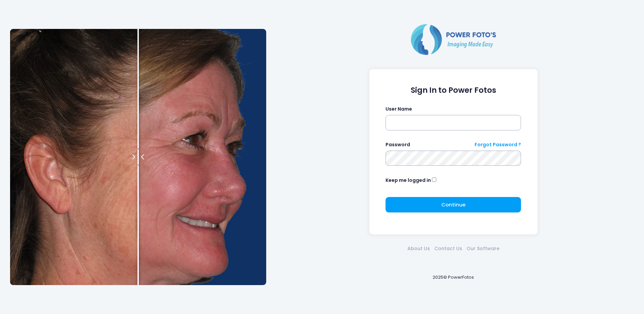  I want to click on a: About Us, so click(419, 248).